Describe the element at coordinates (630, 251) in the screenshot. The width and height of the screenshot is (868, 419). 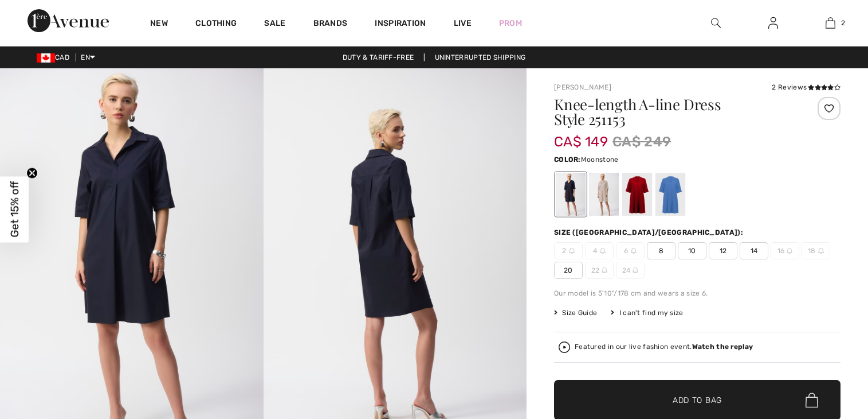
I see `span: 6` at that location.